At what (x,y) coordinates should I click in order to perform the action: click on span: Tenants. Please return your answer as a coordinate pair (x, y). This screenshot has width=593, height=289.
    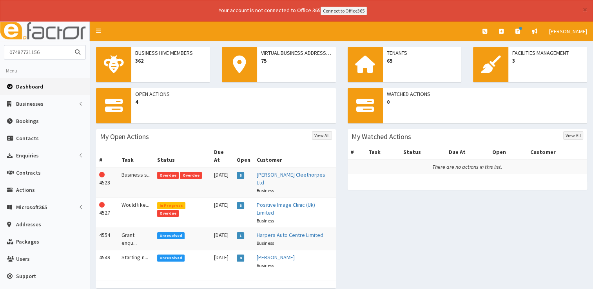
    Looking at the image, I should click on (422, 53).